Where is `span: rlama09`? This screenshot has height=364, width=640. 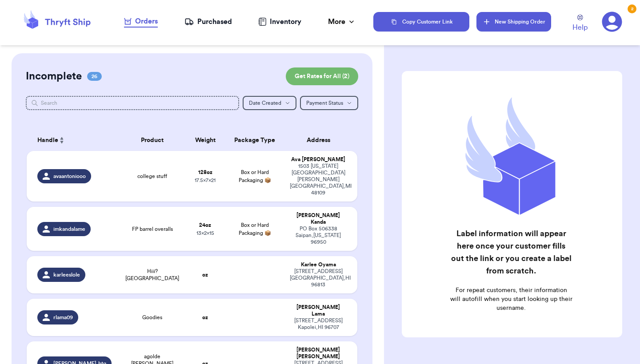 span: rlama09 is located at coordinates (63, 317).